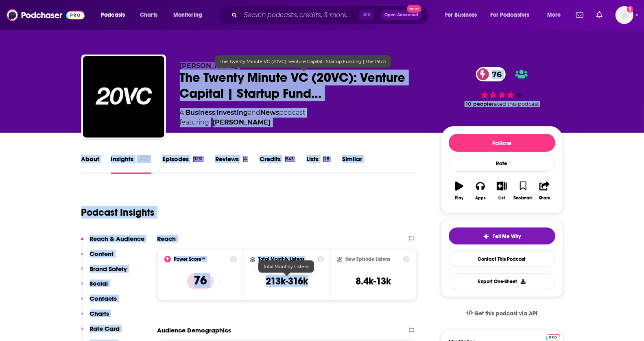  What do you see at coordinates (479, 104) in the screenshot?
I see `span: 10 people` at bounding box center [479, 104].